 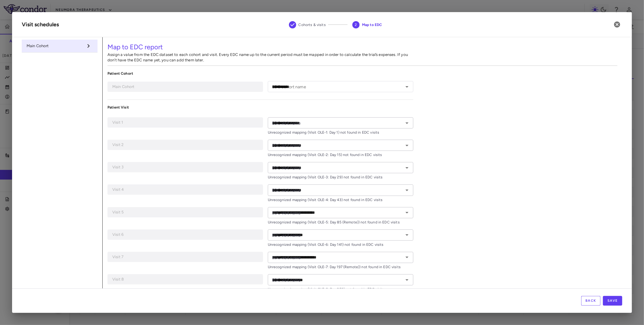 I want to click on button: Cohorts & visits, so click(x=307, y=25).